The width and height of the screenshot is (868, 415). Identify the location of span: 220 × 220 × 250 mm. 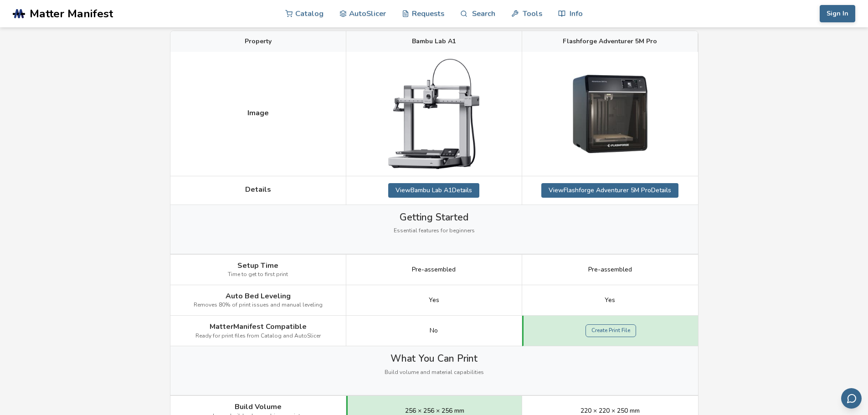
(610, 411).